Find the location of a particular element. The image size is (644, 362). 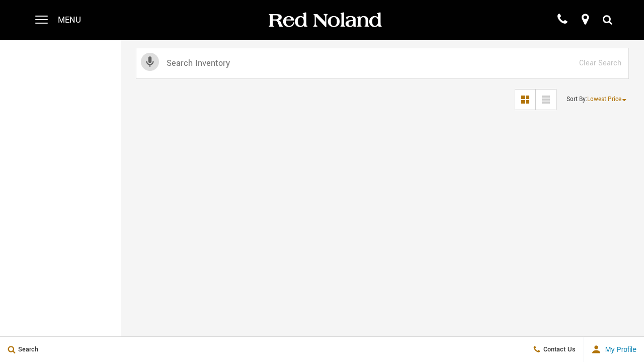

span: Lowest Price is located at coordinates (604, 99).